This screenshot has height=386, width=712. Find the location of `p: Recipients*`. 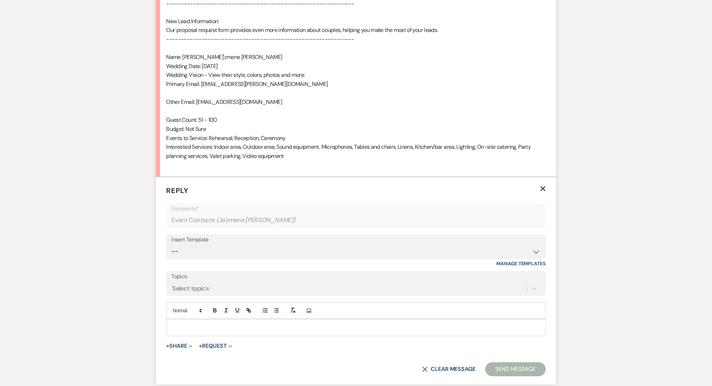

p: Recipients* is located at coordinates (356, 209).